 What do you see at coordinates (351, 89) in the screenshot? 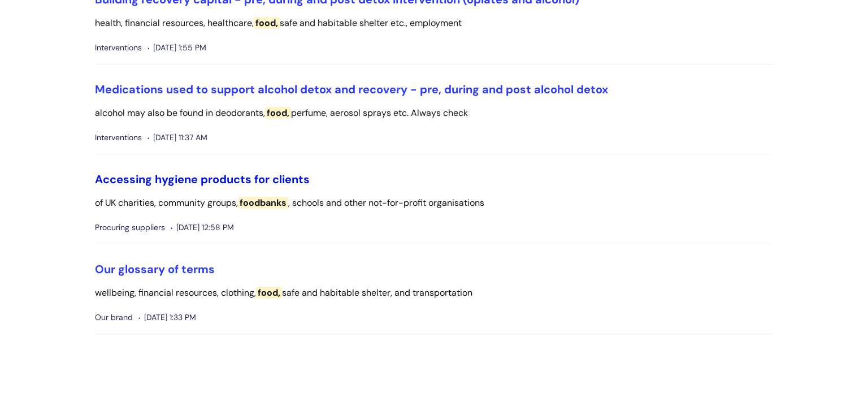
I see `a: Medications used to support alcohol detox and recovery - pre, during and post alcohol detox` at bounding box center [351, 89].